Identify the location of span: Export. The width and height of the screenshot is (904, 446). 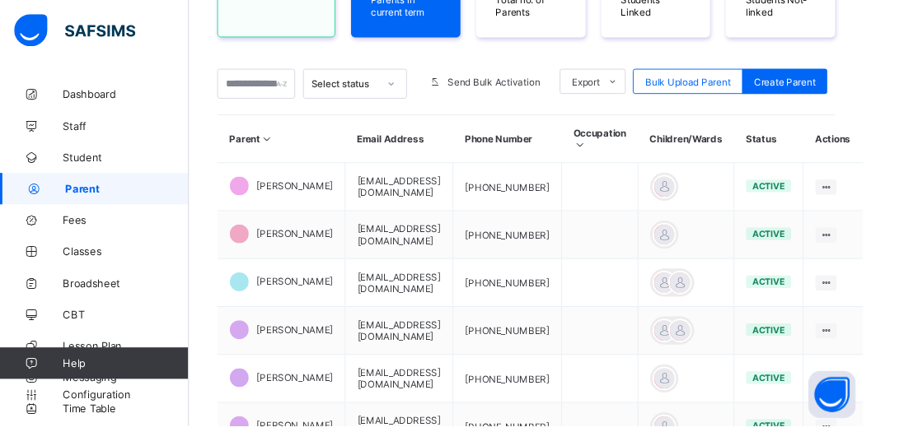
(613, 85).